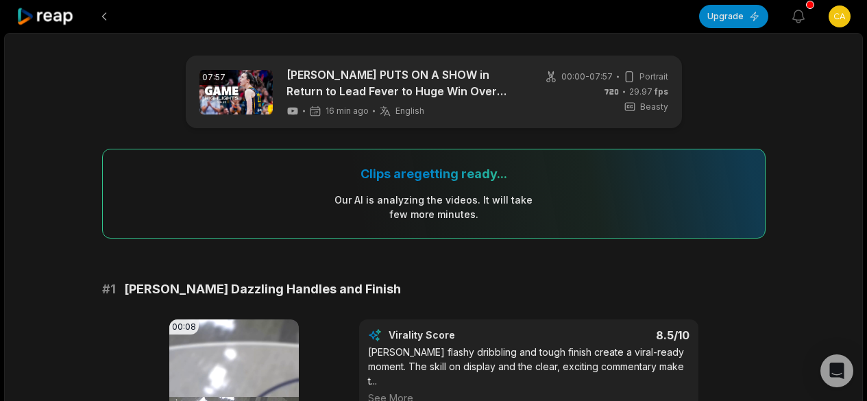 The width and height of the screenshot is (867, 401). Describe the element at coordinates (654, 77) in the screenshot. I see `span: Portrait` at that location.